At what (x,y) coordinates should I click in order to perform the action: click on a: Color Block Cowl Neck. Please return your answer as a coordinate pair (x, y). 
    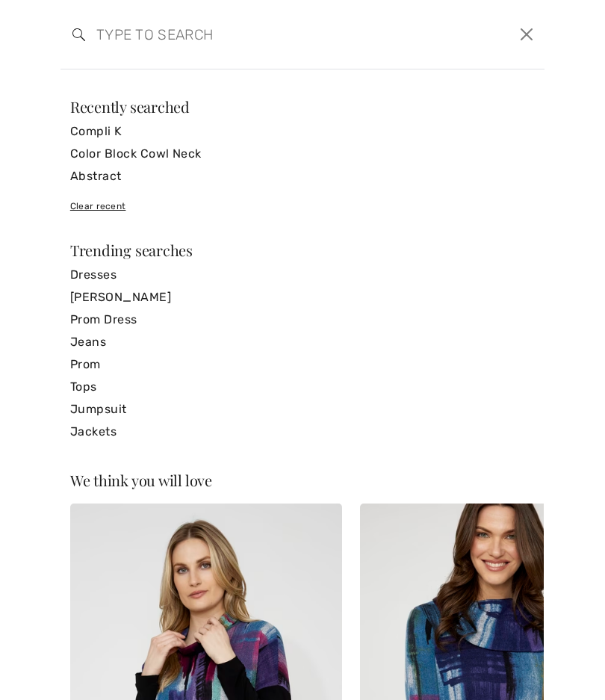
    Looking at the image, I should click on (303, 154).